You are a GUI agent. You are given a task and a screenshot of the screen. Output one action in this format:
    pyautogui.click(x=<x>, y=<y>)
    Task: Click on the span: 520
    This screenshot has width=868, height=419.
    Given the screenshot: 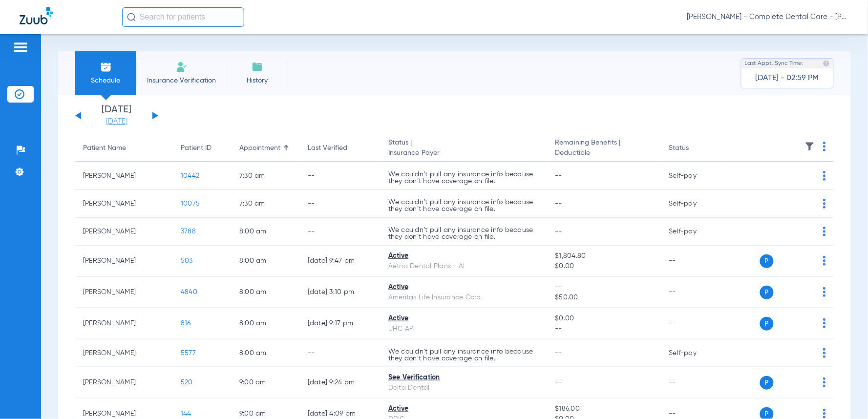 What is the action you would take?
    pyautogui.click(x=187, y=383)
    